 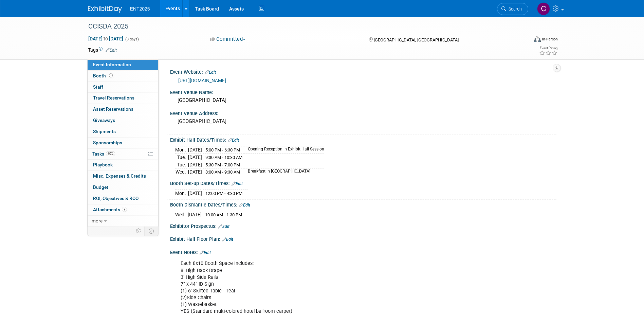 I want to click on span: 5:00 PM - 6:30 PM, so click(x=223, y=150).